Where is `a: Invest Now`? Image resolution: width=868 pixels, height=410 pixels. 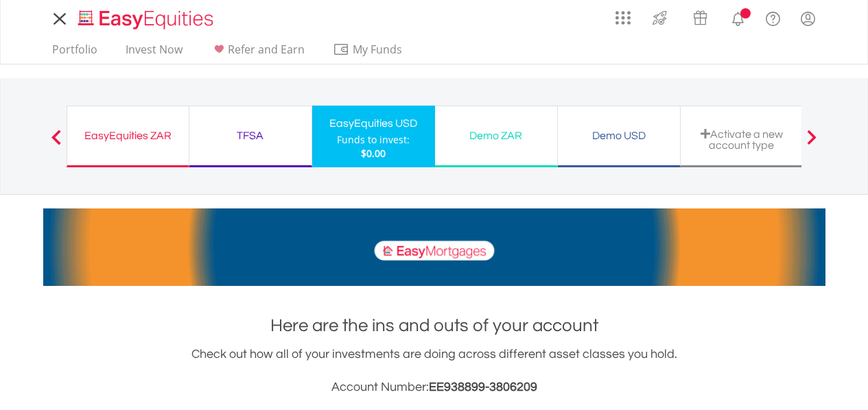 a: Invest Now is located at coordinates (154, 53).